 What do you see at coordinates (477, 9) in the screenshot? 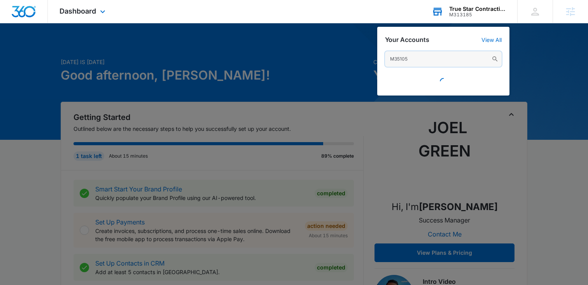
I see `div: account name` at bounding box center [477, 9].